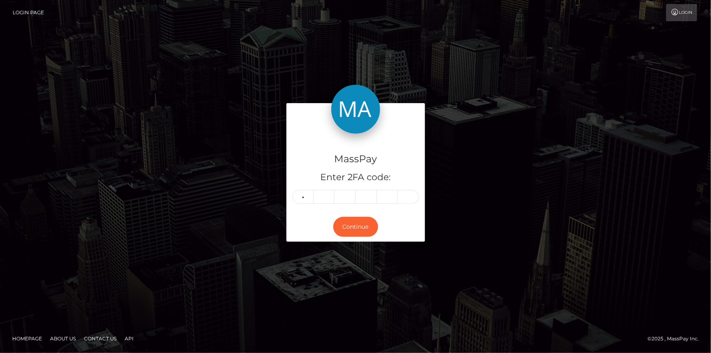 This screenshot has height=353, width=711. Describe the element at coordinates (63, 338) in the screenshot. I see `a: About Us` at that location.